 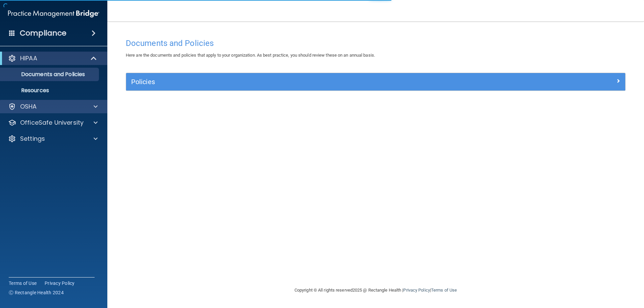 What do you see at coordinates (36, 292) in the screenshot?
I see `span: Ⓒ Rectangle Health 2024` at bounding box center [36, 292].